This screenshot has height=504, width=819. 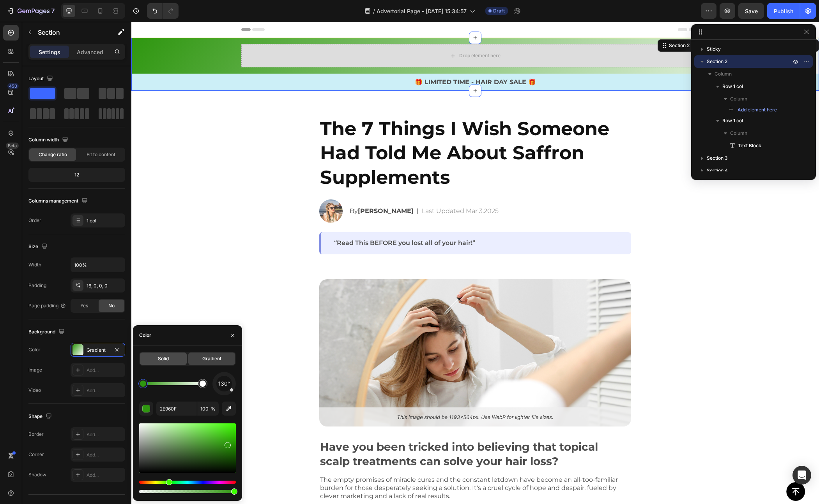 What do you see at coordinates (35, 265) in the screenshot?
I see `div: Width` at bounding box center [35, 265].